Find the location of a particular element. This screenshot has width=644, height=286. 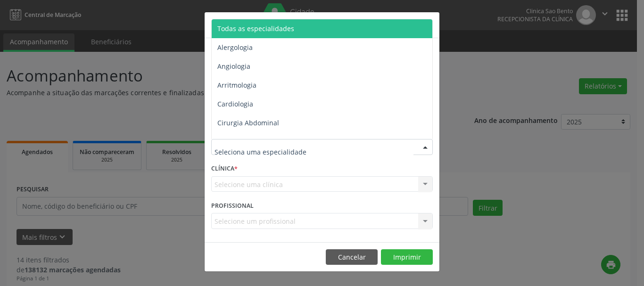

span: Todas as especialidades is located at coordinates (256, 28).